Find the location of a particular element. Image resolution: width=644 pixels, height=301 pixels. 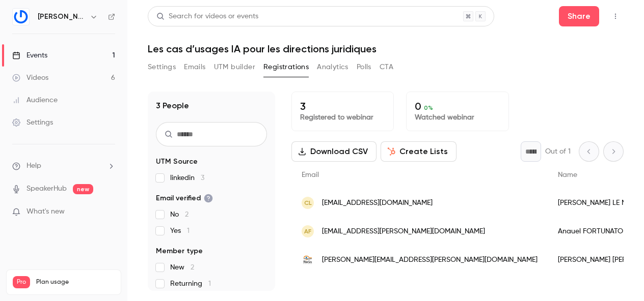

div: Events is located at coordinates (30, 56).